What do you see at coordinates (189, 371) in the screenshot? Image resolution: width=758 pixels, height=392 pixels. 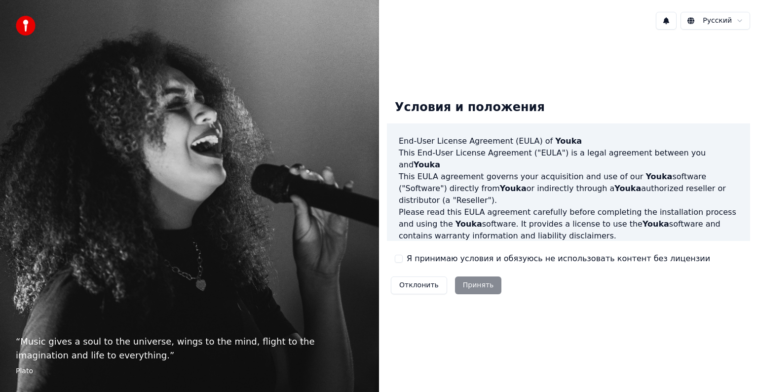 I see `footer: Plato` at bounding box center [189, 371].